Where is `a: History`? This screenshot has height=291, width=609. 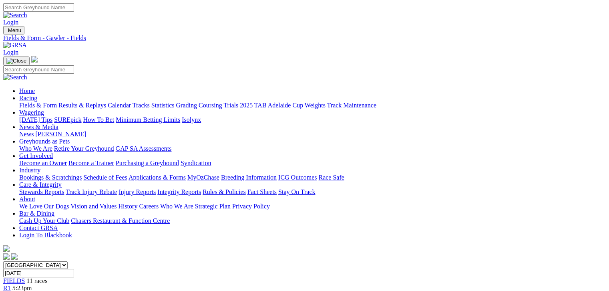 a: History is located at coordinates (128, 206).